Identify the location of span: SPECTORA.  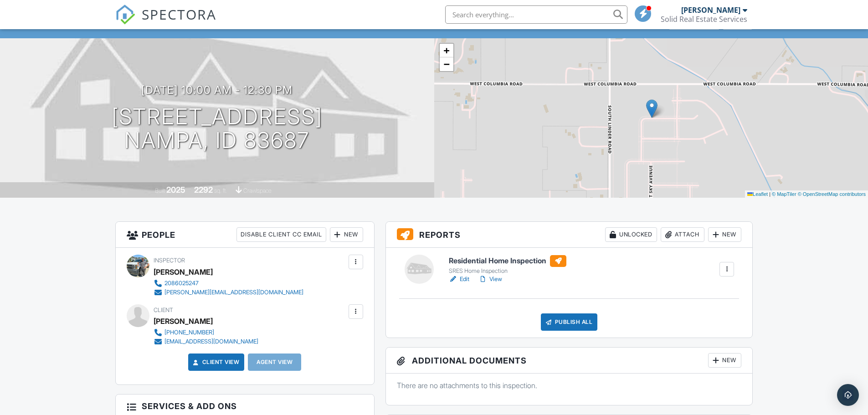
(179, 14).